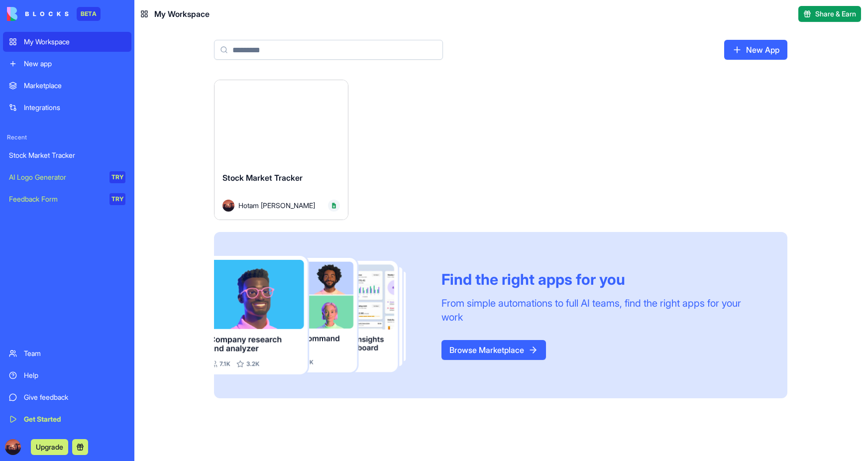 The image size is (867, 461). What do you see at coordinates (67, 199) in the screenshot?
I see `a: Feedback FormTRY` at bounding box center [67, 199].